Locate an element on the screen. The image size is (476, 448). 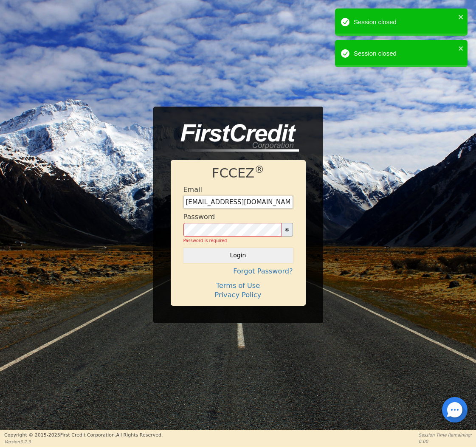
div: Password is required is located at coordinates (238, 240).